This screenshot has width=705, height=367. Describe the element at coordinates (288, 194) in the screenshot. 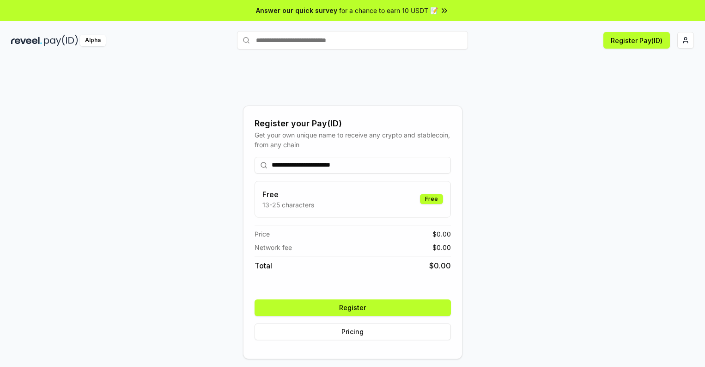

I see `h3: Free` at that location.